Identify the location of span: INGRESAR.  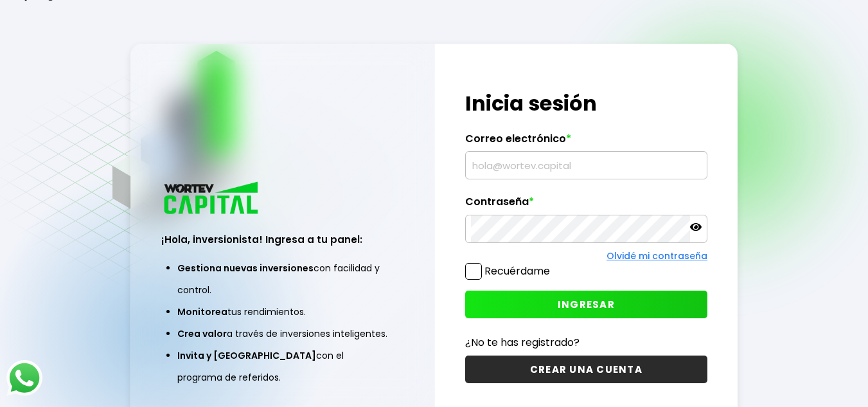
(586, 304).